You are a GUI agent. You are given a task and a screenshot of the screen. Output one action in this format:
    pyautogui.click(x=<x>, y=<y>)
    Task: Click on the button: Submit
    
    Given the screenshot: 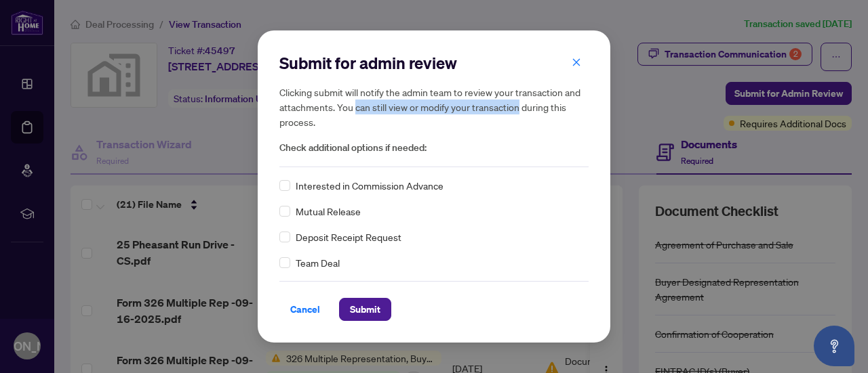 What is the action you would take?
    pyautogui.click(x=365, y=309)
    